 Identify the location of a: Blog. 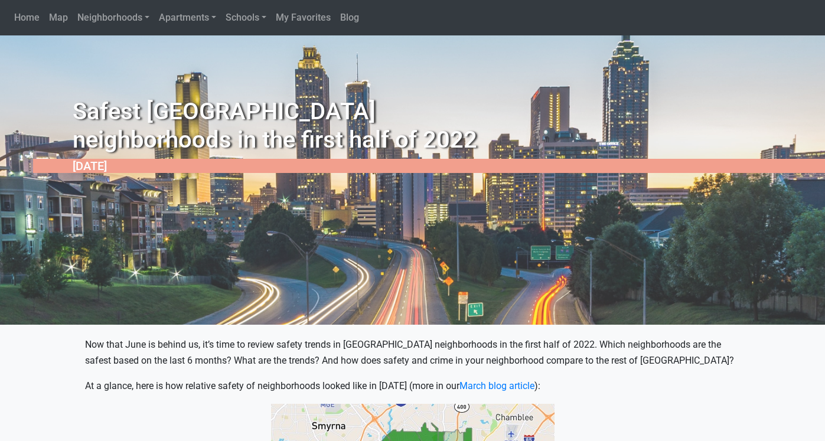
(350, 18).